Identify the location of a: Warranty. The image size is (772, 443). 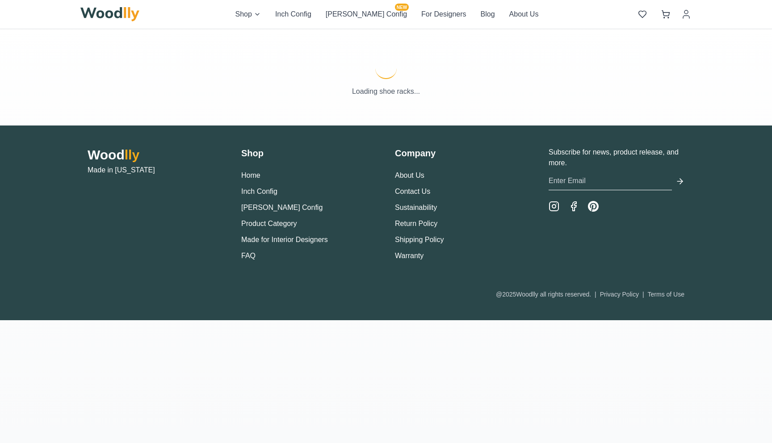
(409, 255).